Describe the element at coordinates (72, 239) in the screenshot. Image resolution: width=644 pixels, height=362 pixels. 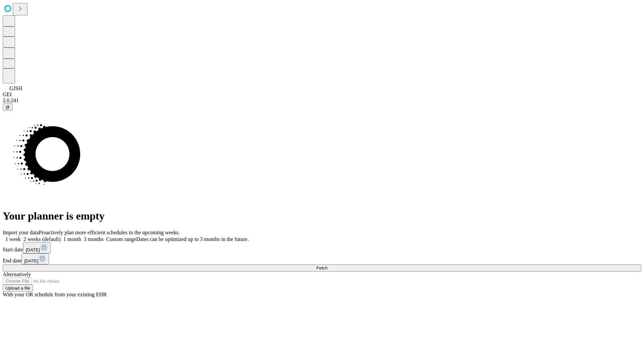
I see `span: 1 month` at that location.